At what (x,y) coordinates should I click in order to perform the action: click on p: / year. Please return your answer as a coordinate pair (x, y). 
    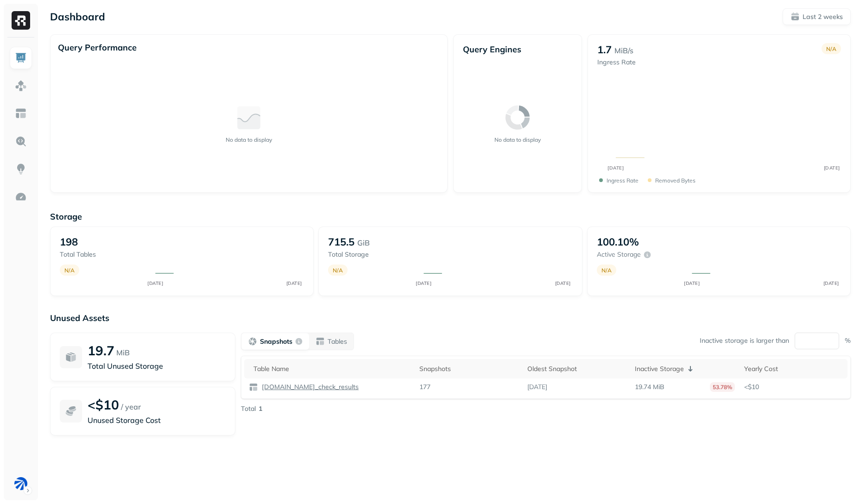
    Looking at the image, I should click on (131, 406).